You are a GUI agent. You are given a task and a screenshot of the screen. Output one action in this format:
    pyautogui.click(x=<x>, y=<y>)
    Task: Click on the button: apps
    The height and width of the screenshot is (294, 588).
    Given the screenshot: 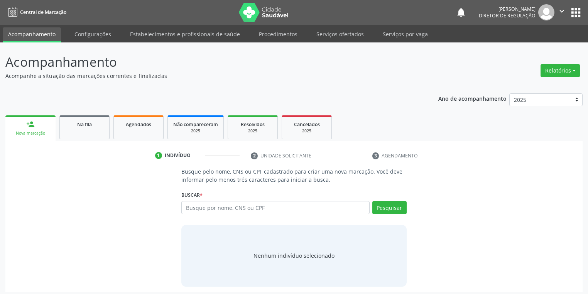 What is the action you would take?
    pyautogui.click(x=575, y=12)
    